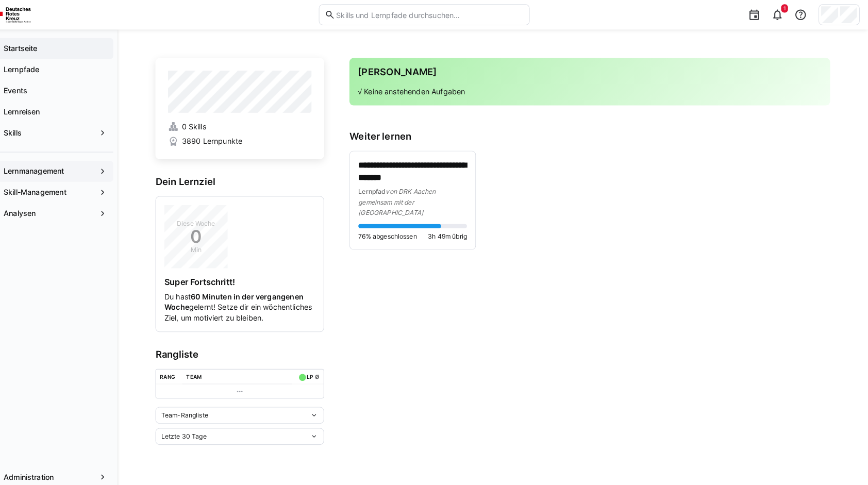 This screenshot has height=485, width=868. Describe the element at coordinates (596, 133) in the screenshot. I see `h3: Weiter lernen` at that location.